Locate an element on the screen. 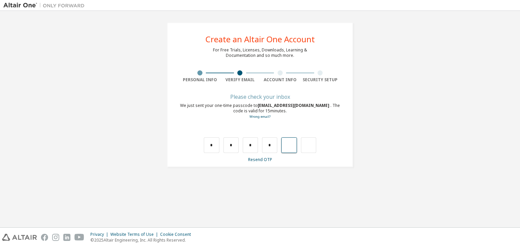 This screenshot has height=247, width=520. p: © 2025 Altair Engineering, Inc. All Rights Reserved. is located at coordinates (142, 240).